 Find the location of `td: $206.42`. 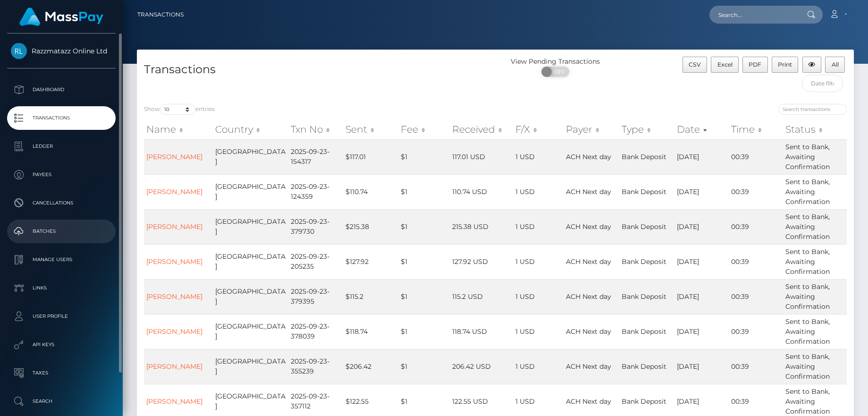

td: $206.42 is located at coordinates (371, 366).